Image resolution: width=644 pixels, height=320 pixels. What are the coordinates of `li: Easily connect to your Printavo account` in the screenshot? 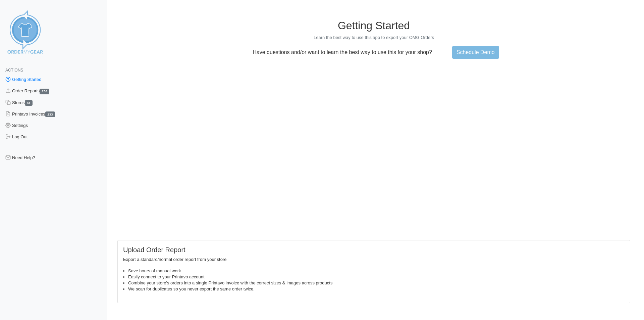 It's located at (377, 277).